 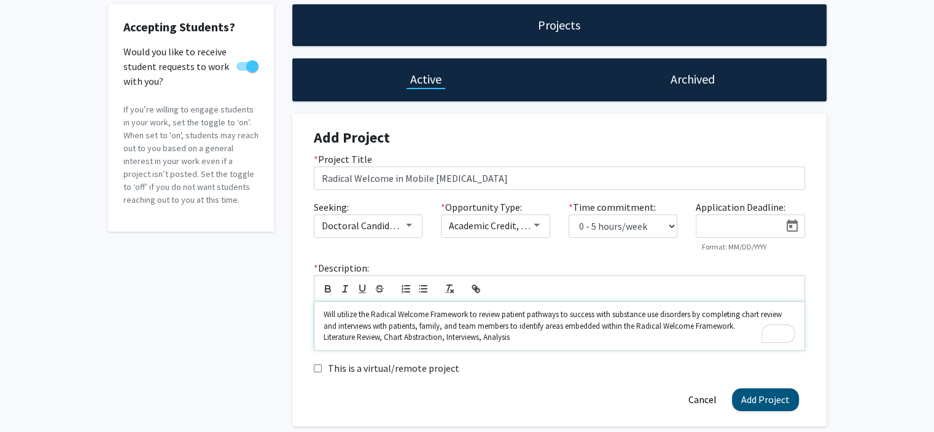 I want to click on div: To enrich screen reader interactions, please activate Accessibility in Grammarly extension settings, so click(x=559, y=326).